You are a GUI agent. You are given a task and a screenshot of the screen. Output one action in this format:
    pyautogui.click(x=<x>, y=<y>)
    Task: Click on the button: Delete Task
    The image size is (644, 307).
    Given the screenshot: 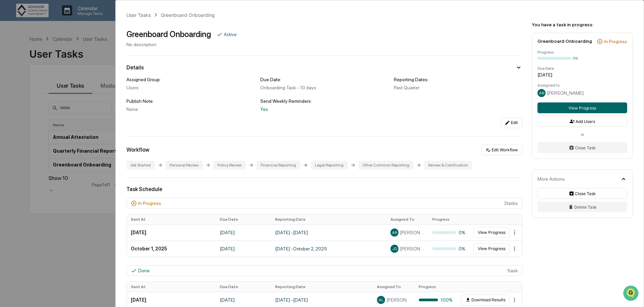 What is the action you would take?
    pyautogui.click(x=582, y=207)
    